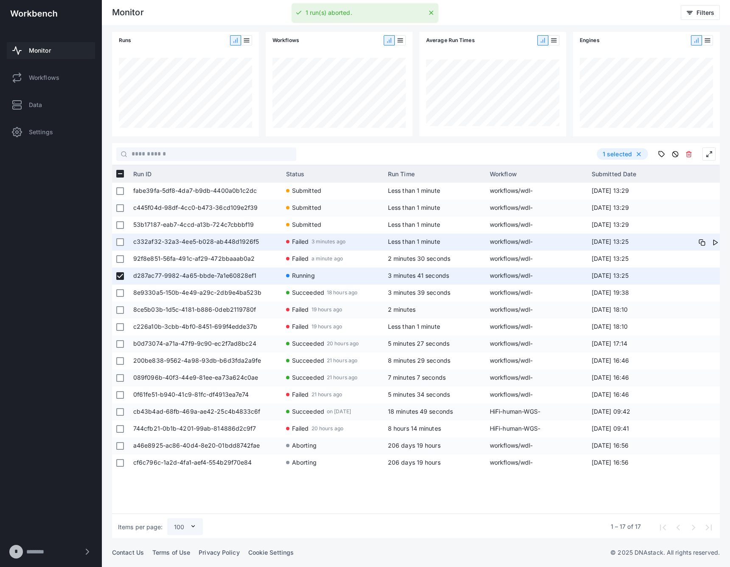  Describe the element at coordinates (537, 293) in the screenshot. I see `span: workflows/wdl-common/wdl/tasks/utilities.wdl-consolidate_stats-0` at that location.